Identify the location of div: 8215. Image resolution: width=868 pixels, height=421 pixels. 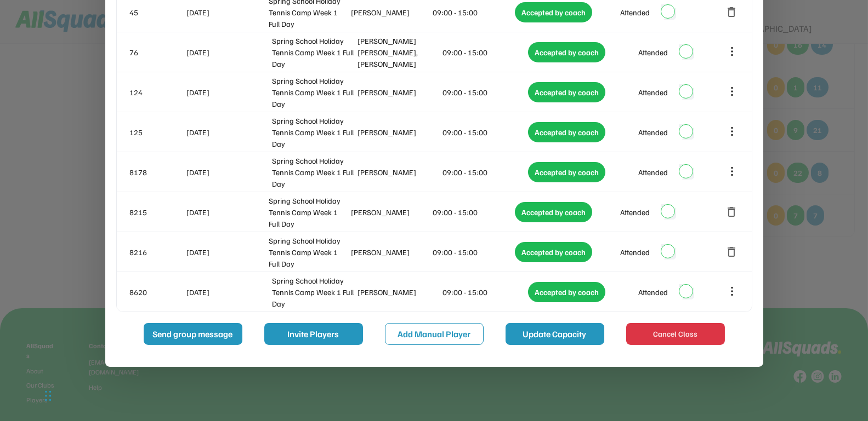
(157, 212).